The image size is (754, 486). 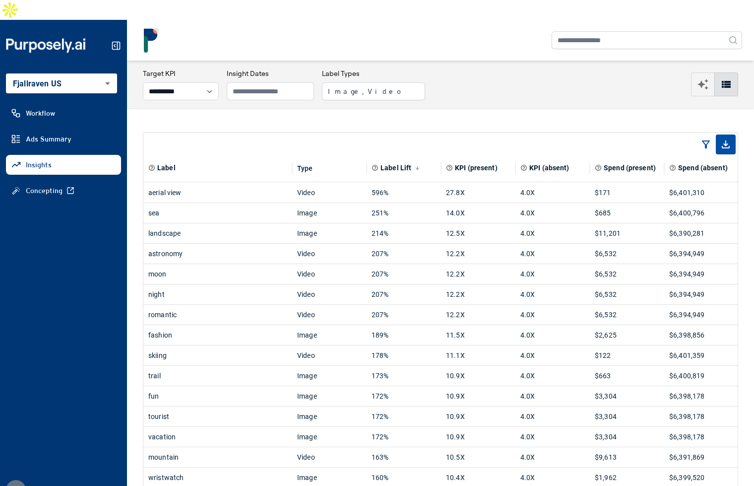 I want to click on div: aerial view, so click(x=218, y=192).